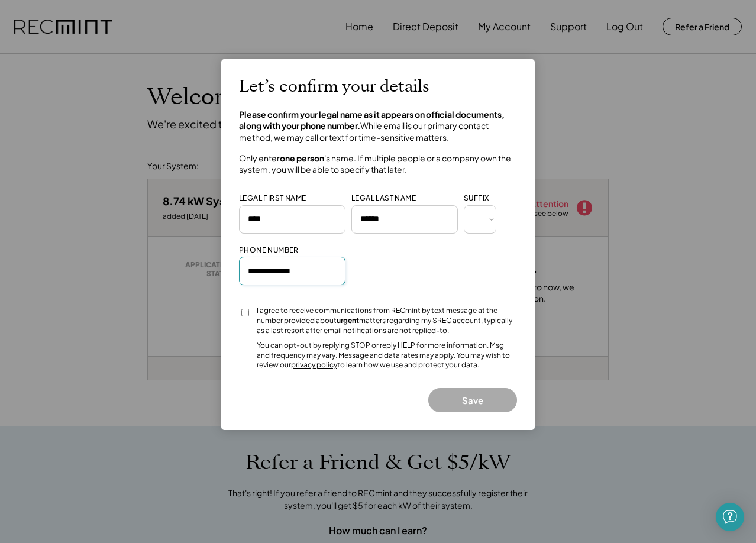  Describe the element at coordinates (730, 517) in the screenshot. I see `div: Open Intercom Messenger` at that location.